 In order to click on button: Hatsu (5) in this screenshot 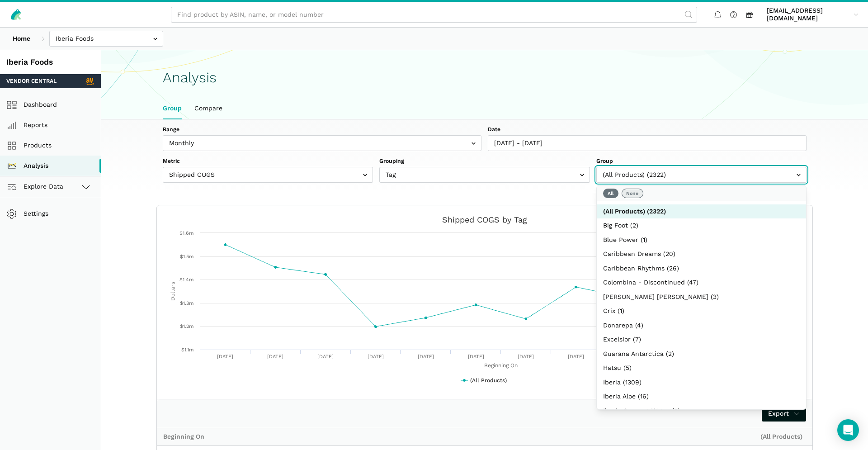, I will do `click(702, 368)`.